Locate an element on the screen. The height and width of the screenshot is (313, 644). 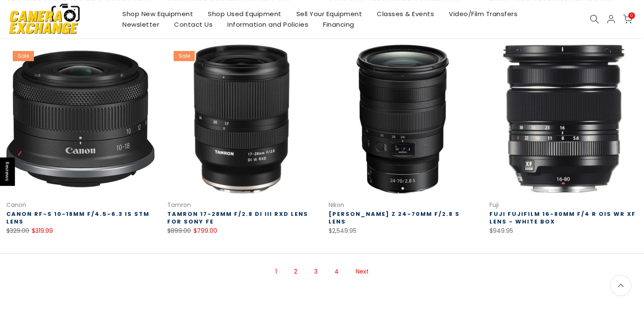
a: Contact Us is located at coordinates (193, 24).